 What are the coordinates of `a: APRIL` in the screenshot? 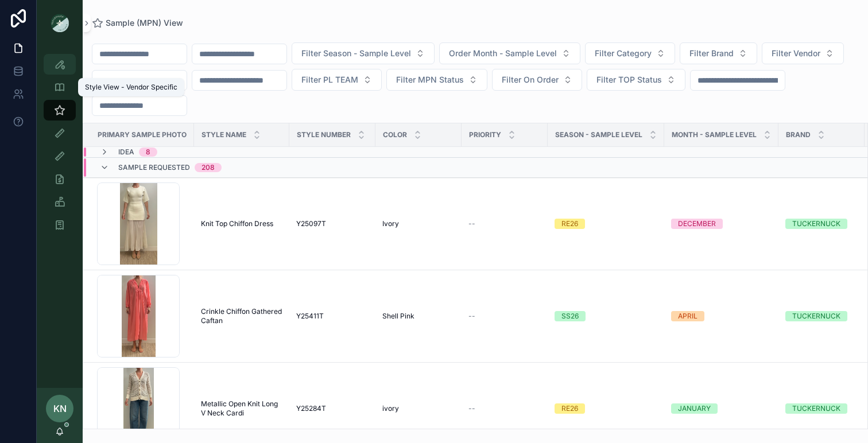 It's located at (721, 316).